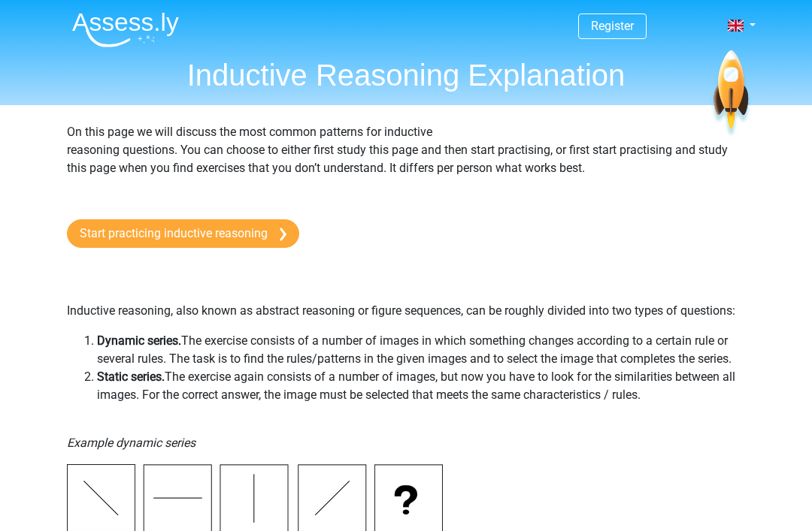  Describe the element at coordinates (421, 351) in the screenshot. I see `li: The exercise consists of a number of images in which something changes according to a certain rul...` at that location.